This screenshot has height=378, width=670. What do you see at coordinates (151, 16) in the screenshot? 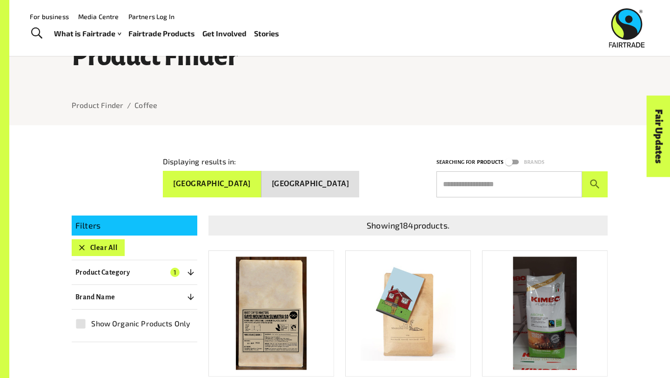
I see `a: Partners Log In` at bounding box center [151, 16].